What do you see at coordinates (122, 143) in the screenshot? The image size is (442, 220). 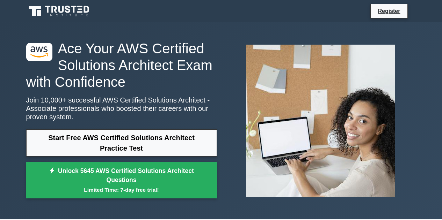 I see `a: Start Free AWS Certified Solutions Architect Practice Test` at bounding box center [122, 143].